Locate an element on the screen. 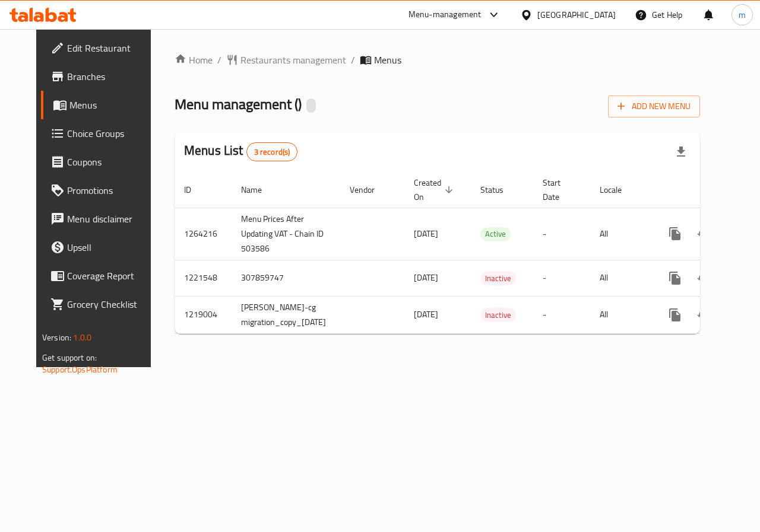  span: Start Date is located at coordinates (559, 190).